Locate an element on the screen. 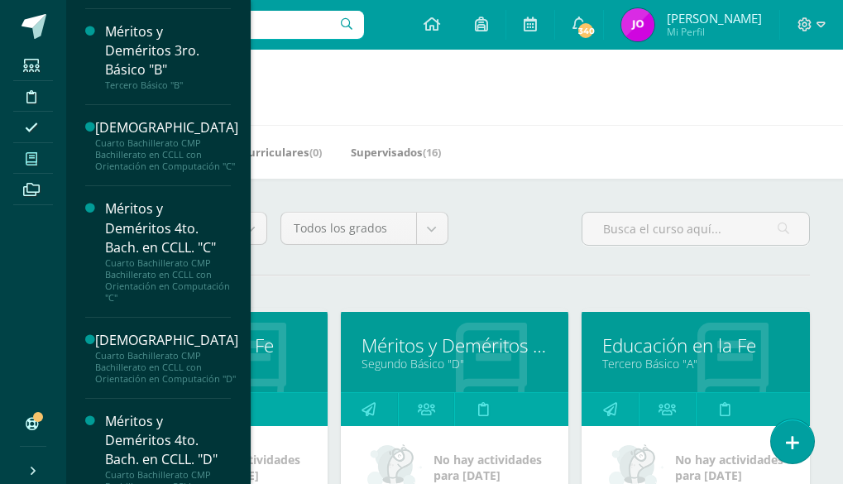 The height and width of the screenshot is (484, 843). img: 348d307377bbb1ab8432acbc23fb6534.png is located at coordinates (638, 25).